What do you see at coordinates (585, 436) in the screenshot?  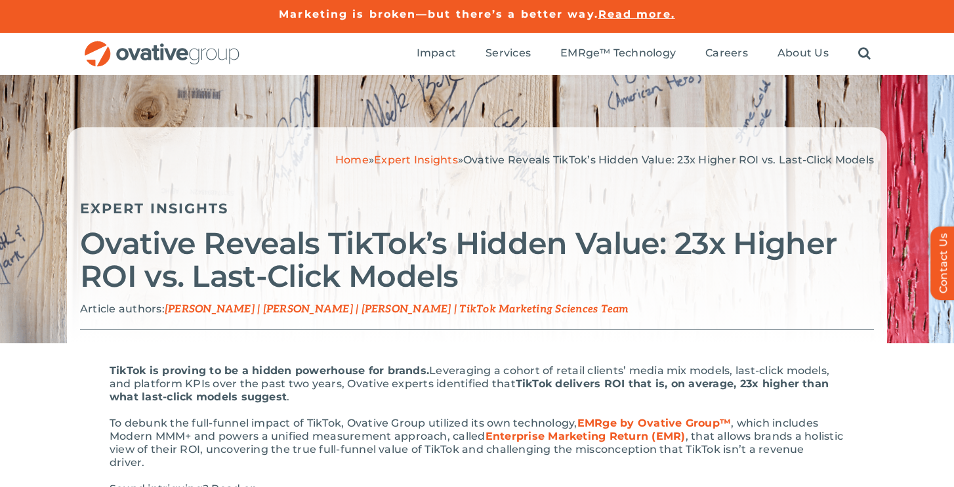 I see `span: Enterprise Marketing Return (EMR)` at bounding box center [585, 436].